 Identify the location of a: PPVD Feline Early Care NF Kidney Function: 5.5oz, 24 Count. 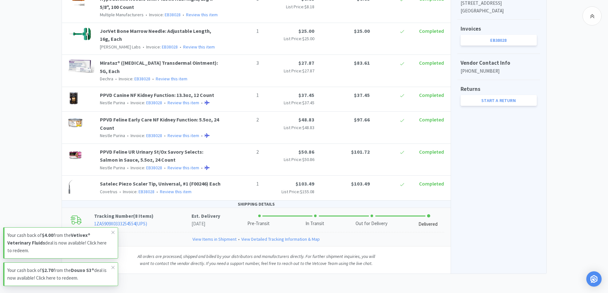
(159, 124).